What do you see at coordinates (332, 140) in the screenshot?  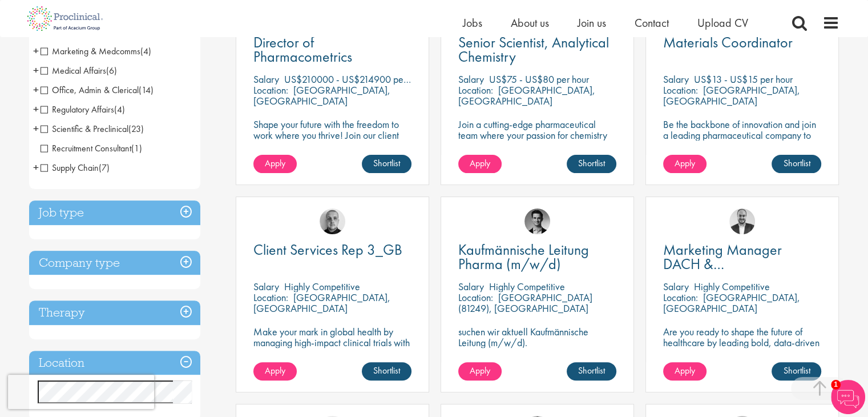 I see `p: Shape your future with the freedom to work where you thrive! Join our client with this Director p...` at bounding box center [332, 140].